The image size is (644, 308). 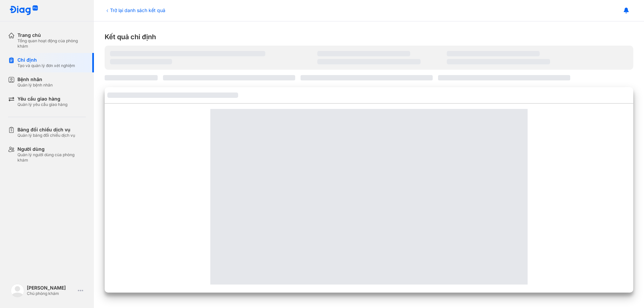 I want to click on div: Quản lý người dùng của phòng khám, so click(x=52, y=157).